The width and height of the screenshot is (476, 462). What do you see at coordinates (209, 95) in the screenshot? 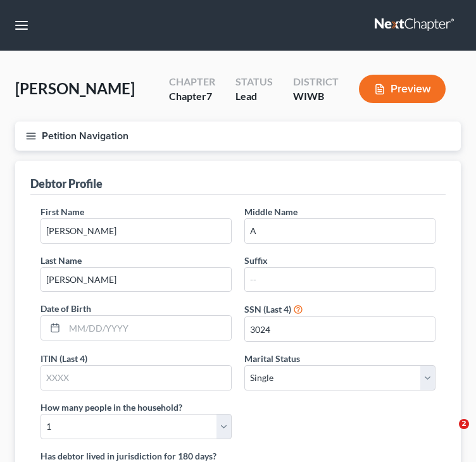
I see `span: 7` at bounding box center [209, 95].